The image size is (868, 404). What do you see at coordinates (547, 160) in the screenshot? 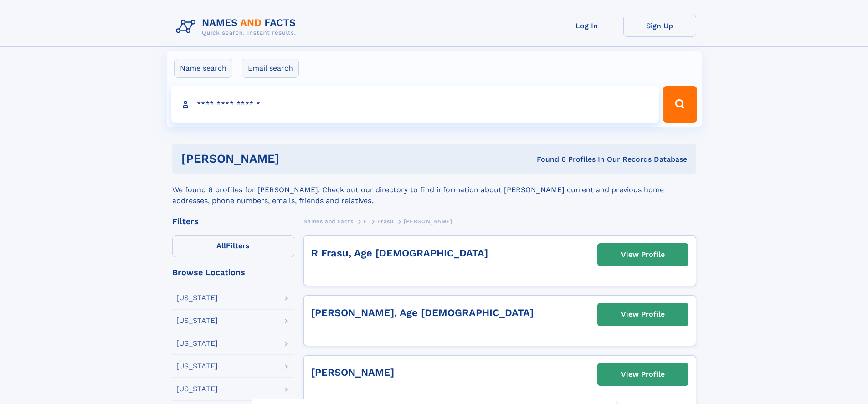
I see `div: Found 6 Profiles In Our Records Database` at bounding box center [547, 160].